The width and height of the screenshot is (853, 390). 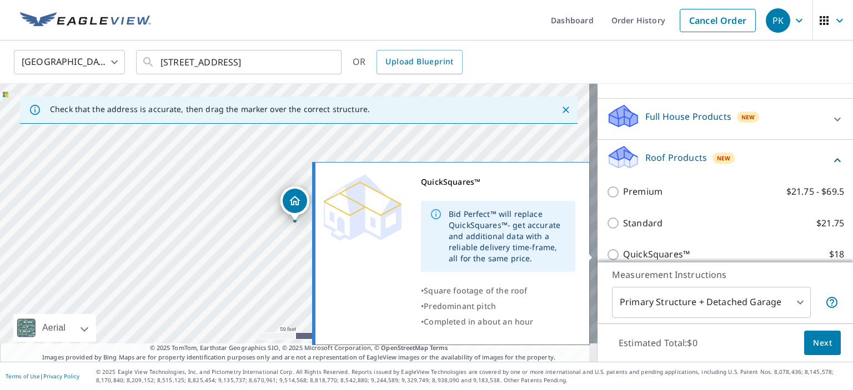 What do you see at coordinates (54, 328) in the screenshot?
I see `div: Aerial` at bounding box center [54, 328].